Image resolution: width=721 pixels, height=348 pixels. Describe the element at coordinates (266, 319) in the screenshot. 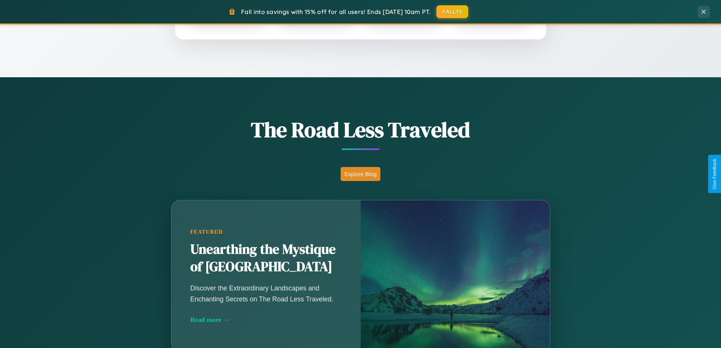

I see `div: Read more →` at that location.